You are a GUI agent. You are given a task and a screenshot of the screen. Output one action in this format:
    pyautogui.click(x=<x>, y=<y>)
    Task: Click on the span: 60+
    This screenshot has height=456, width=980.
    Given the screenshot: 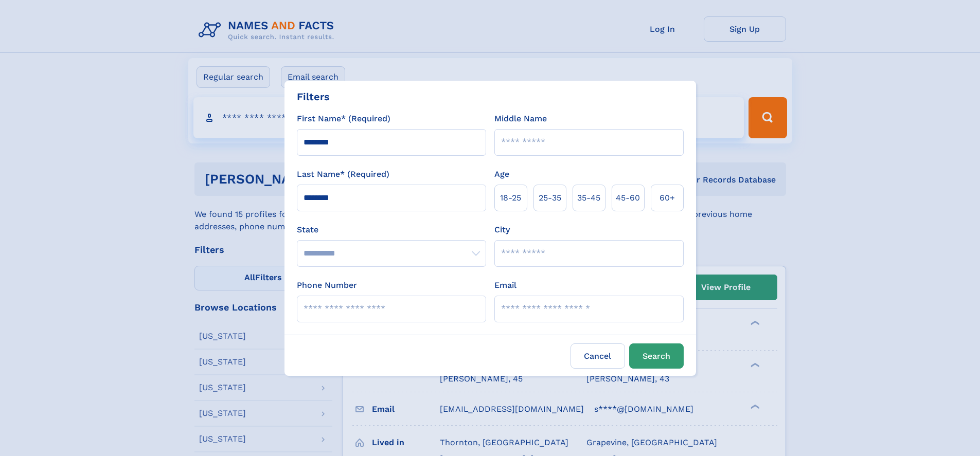 What is the action you would take?
    pyautogui.click(x=667, y=198)
    